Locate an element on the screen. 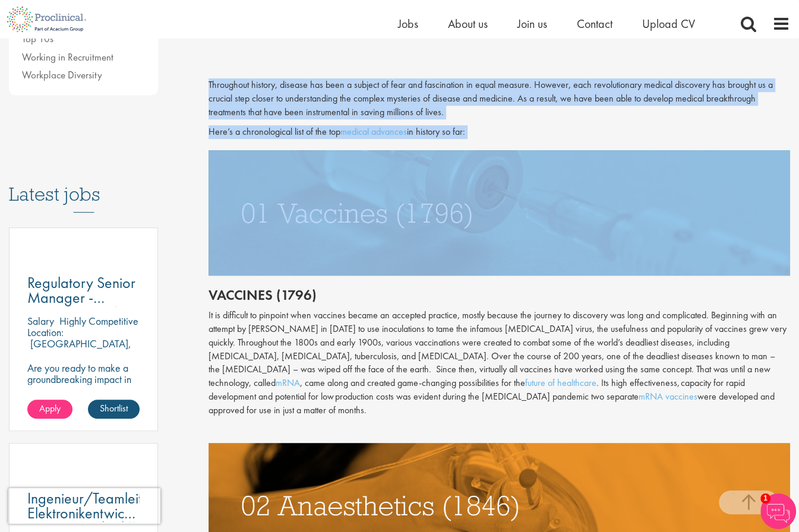 This screenshot has width=799, height=532. span: Jobs is located at coordinates (408, 24).